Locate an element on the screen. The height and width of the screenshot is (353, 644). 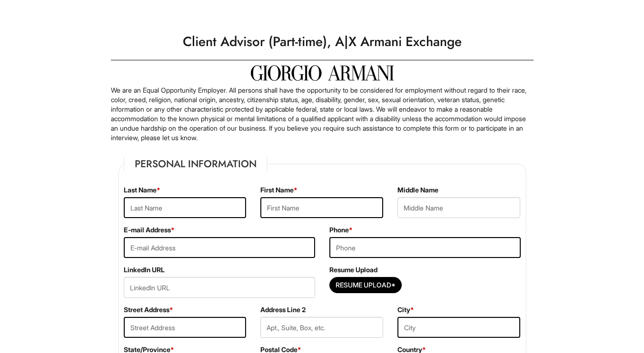
input: Apt., Suite, Box, etc. is located at coordinates (322, 328).